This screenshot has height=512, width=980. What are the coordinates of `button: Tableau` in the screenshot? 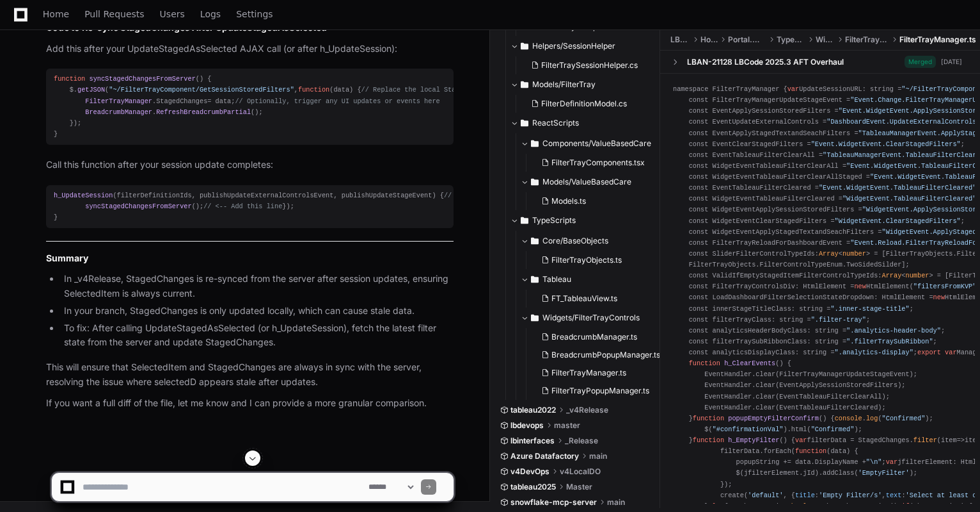 It's located at (594, 279).